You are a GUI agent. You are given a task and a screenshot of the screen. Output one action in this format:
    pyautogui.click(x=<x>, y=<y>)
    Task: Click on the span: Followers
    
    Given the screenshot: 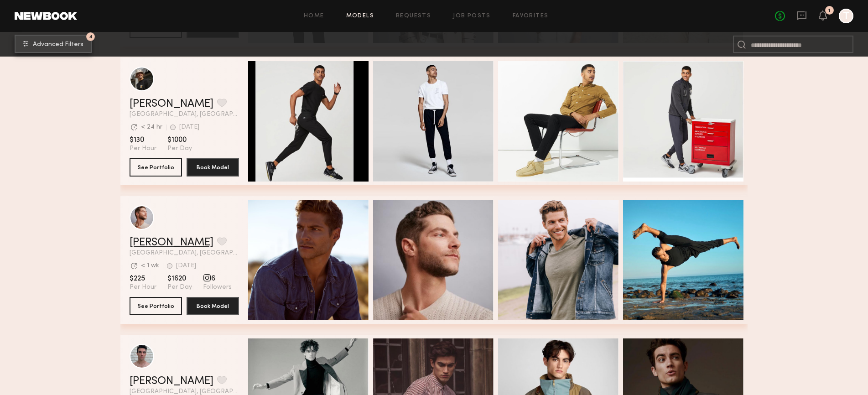 What is the action you would take?
    pyautogui.click(x=217, y=287)
    